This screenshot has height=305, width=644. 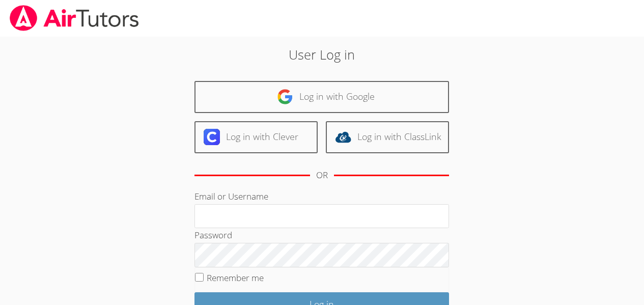 What do you see at coordinates (322, 175) in the screenshot?
I see `div: OR` at bounding box center [322, 175].